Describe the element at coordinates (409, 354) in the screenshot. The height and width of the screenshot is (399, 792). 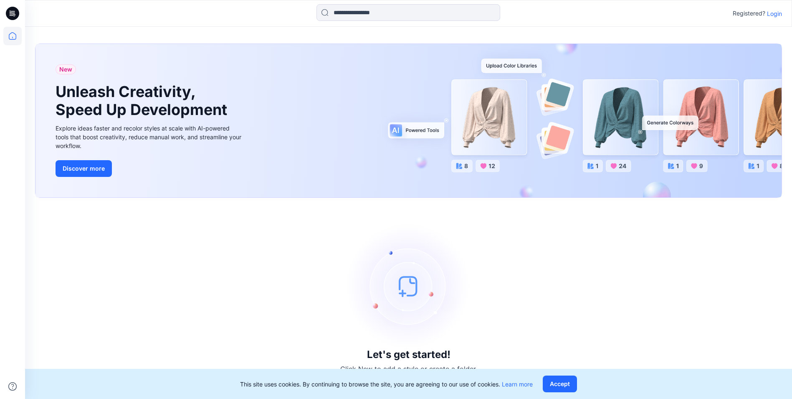
I see `h3: Let's get started!` at that location.